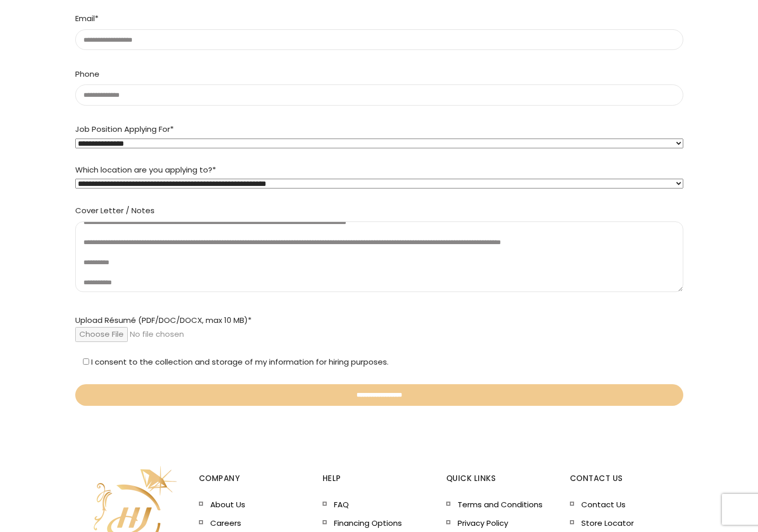 Image resolution: width=758 pixels, height=532 pixels. What do you see at coordinates (379, 257) in the screenshot?
I see `textarea: Cover Letter / Notes` at bounding box center [379, 257].